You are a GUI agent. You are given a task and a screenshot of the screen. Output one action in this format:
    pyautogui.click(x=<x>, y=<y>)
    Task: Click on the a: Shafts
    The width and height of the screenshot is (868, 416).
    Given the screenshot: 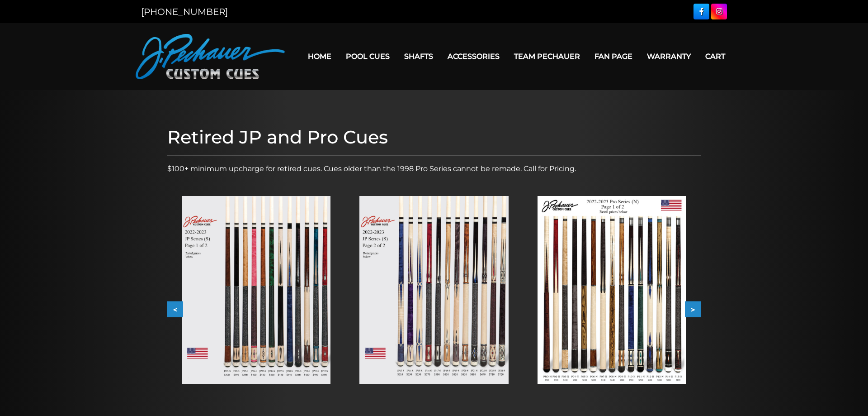 What is the action you would take?
    pyautogui.click(x=419, y=56)
    